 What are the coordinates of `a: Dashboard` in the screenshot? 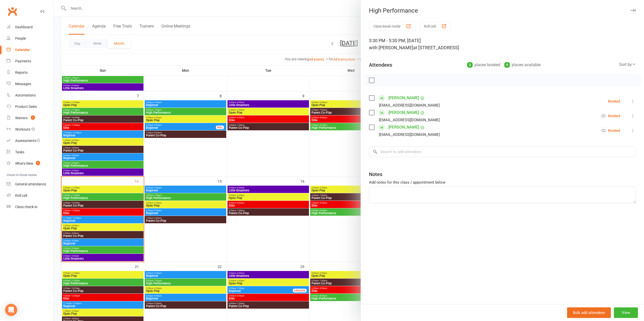 It's located at (30, 27).